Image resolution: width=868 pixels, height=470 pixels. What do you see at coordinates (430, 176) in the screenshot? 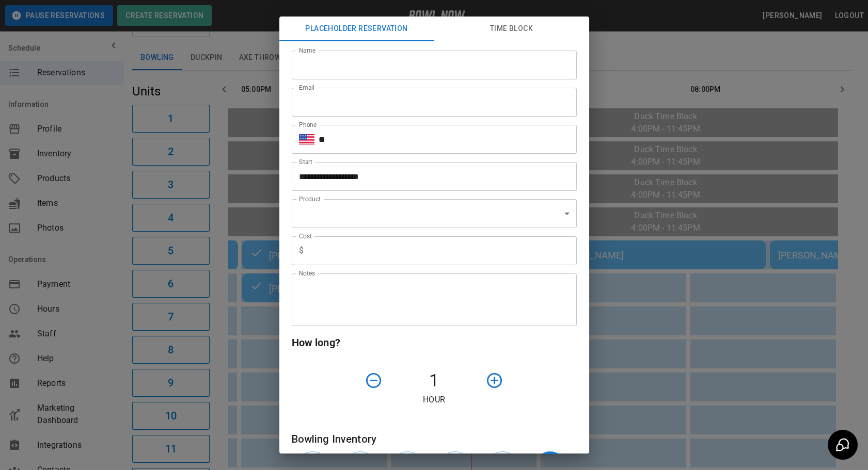
I see `input: Choose date, selected date is Sep 5, 2025` at bounding box center [430, 176].